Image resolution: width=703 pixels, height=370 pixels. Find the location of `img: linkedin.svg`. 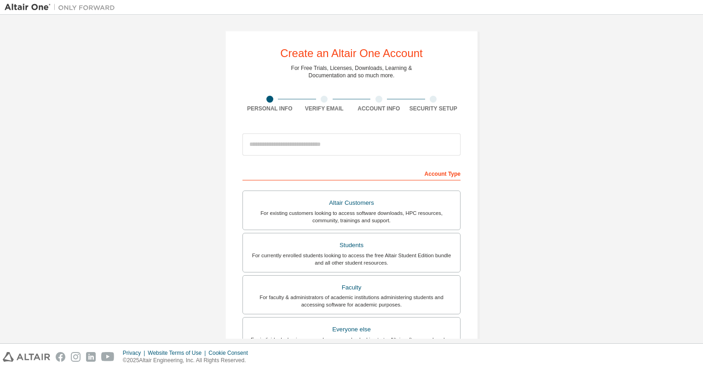

img: linkedin.svg is located at coordinates (91, 357).